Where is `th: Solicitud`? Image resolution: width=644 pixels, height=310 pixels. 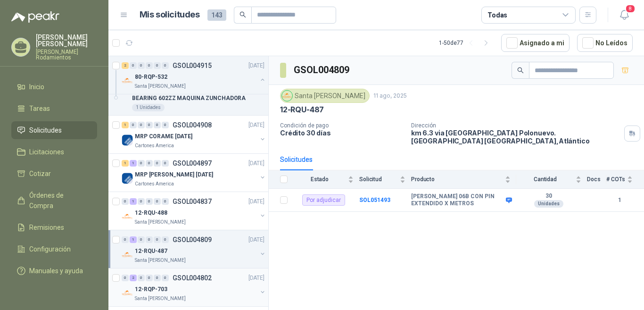
th: Solicitud is located at coordinates (385, 179).